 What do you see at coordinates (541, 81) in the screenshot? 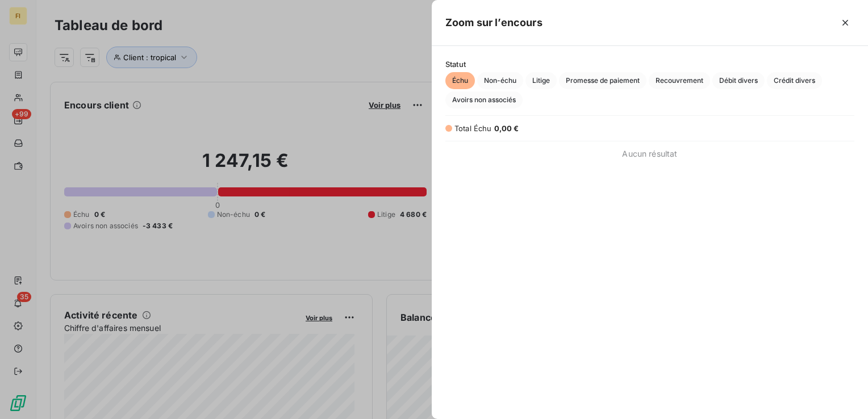
I see `button: Litige` at bounding box center [541, 81].